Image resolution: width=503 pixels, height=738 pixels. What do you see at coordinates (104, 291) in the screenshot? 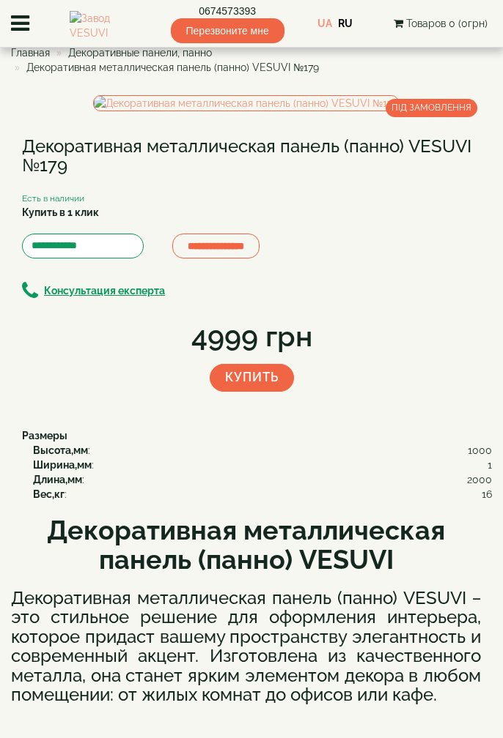
I see `b: Консультация експерта` at bounding box center [104, 291].